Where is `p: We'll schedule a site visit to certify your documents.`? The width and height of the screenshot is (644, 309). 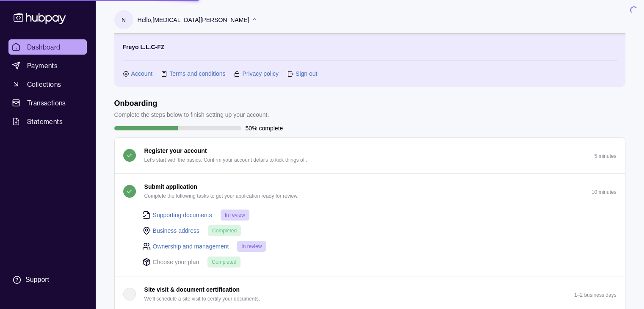 p: We'll schedule a site visit to certify your documents. is located at coordinates (202, 298).